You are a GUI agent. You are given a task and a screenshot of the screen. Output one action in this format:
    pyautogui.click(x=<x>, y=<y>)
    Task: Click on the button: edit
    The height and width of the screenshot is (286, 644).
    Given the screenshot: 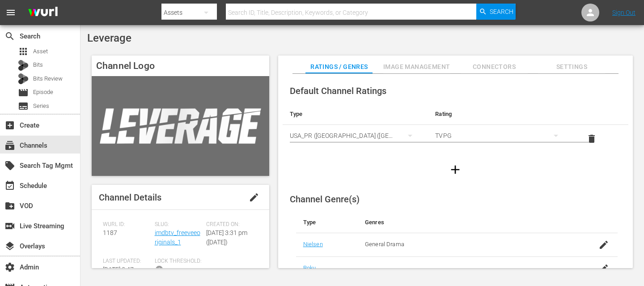 What is the action you would take?
    pyautogui.click(x=254, y=197)
    